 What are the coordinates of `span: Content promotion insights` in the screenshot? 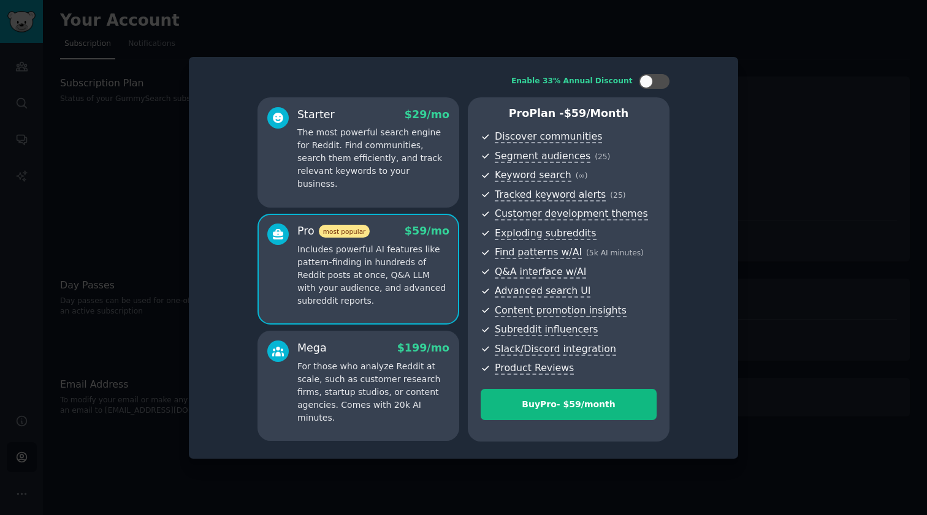 It's located at (560, 311).